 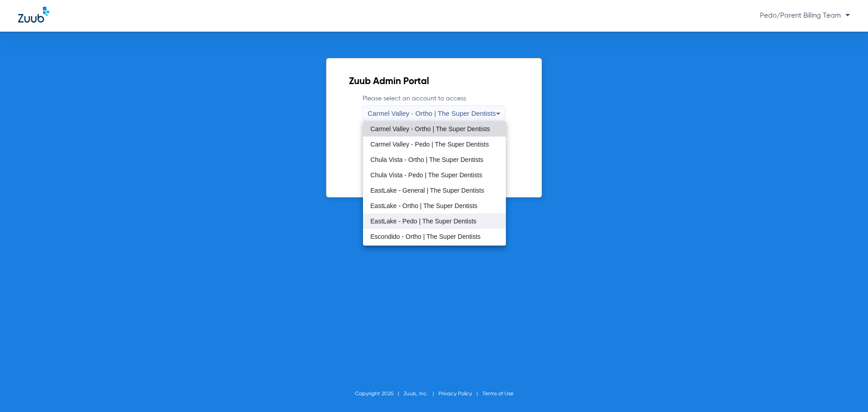 What do you see at coordinates (430, 144) in the screenshot?
I see `span: Carmel Valley - Pedo | The Super Dentists` at bounding box center [430, 144].